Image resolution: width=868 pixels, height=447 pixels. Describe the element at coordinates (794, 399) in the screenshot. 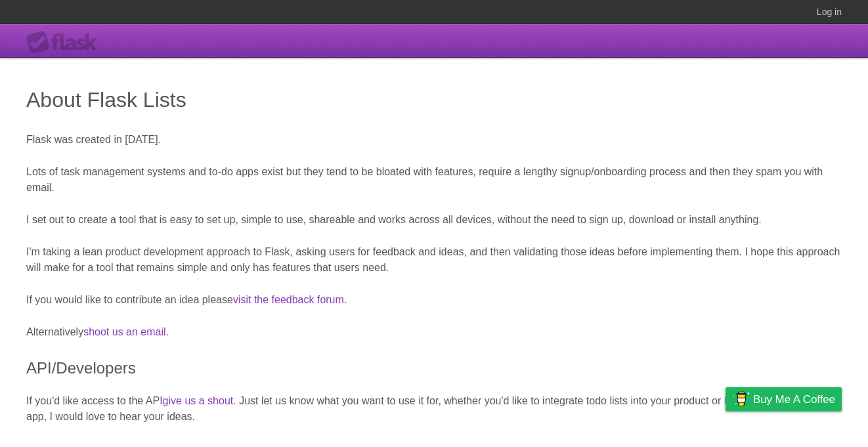

I see `span: Buy me a coffee` at that location.